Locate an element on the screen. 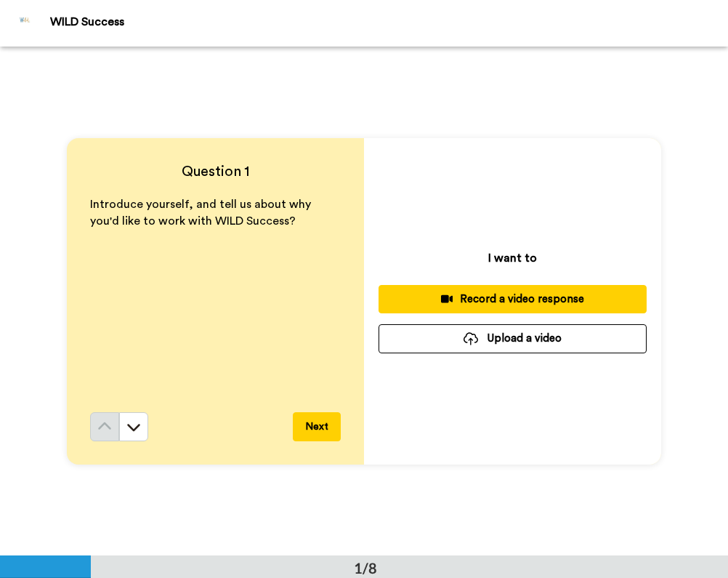 Image resolution: width=728 pixels, height=578 pixels. div: WILD Success is located at coordinates (389, 22).